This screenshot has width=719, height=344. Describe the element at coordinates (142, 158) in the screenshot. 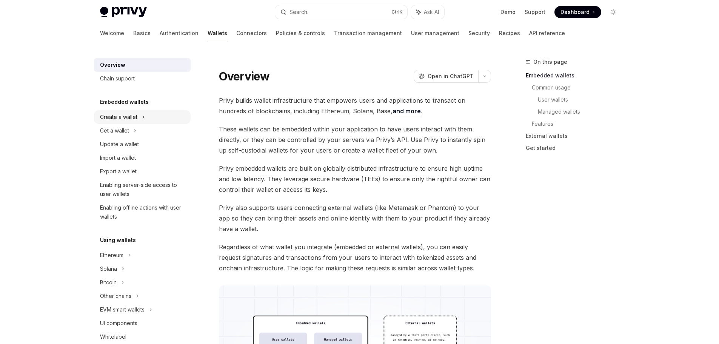

I see `a: Import a wallet` at that location.